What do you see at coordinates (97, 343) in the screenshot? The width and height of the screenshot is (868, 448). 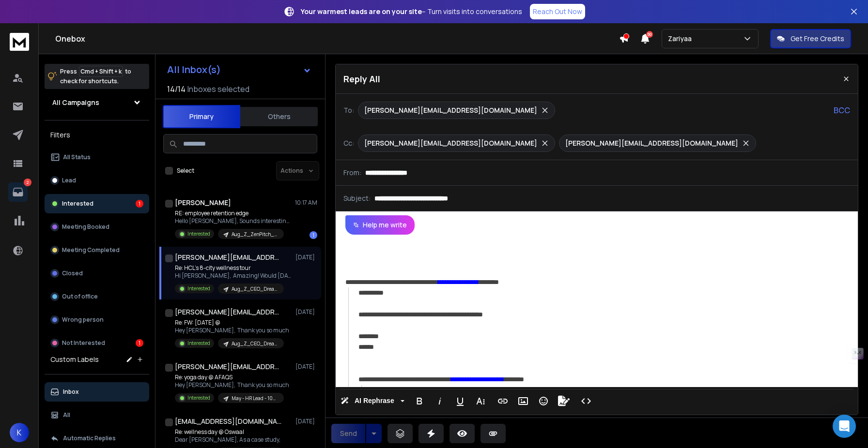 I see `button: Not Interested1` at bounding box center [97, 343].